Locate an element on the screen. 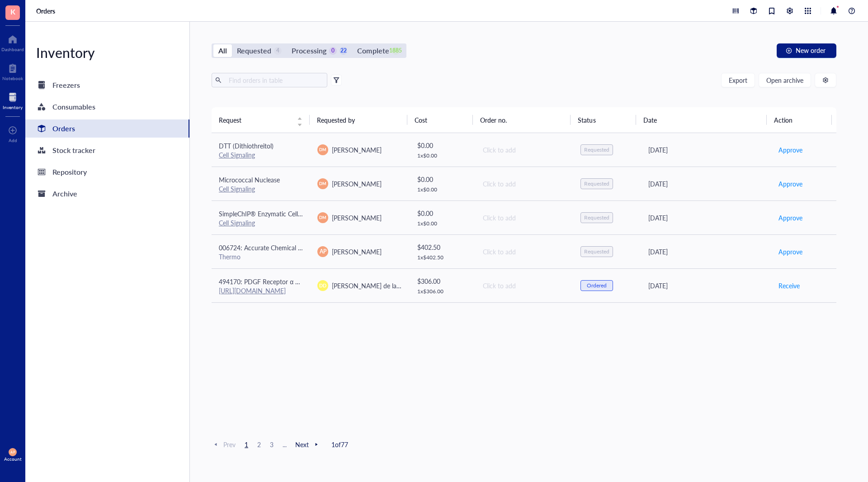  th: Cost is located at coordinates (440, 120).